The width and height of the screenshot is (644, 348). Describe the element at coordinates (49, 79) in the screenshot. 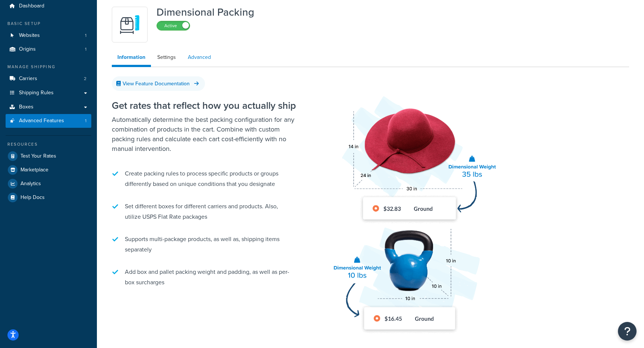

I see `li: Carriers` at that location.